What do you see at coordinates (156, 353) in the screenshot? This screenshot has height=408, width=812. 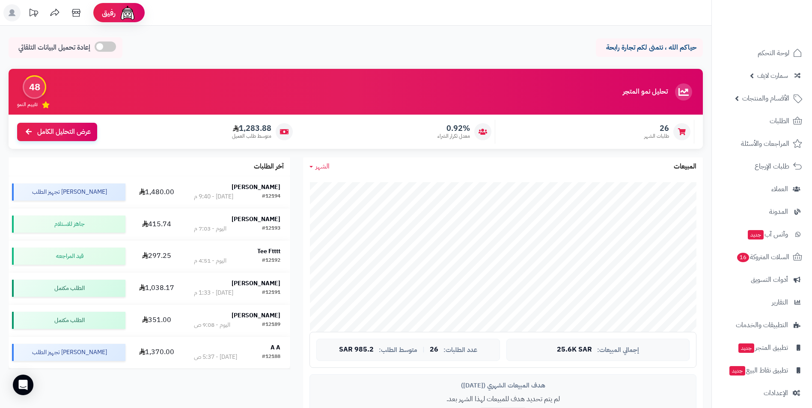 I see `td: 1,370.00` at bounding box center [156, 353].